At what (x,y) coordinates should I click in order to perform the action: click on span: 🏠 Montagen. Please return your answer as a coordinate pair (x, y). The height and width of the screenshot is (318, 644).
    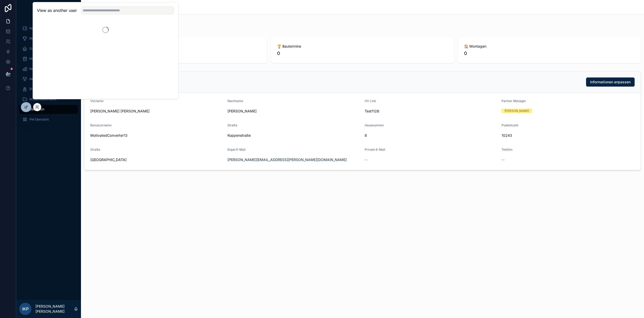
    Looking at the image, I should click on (549, 46).